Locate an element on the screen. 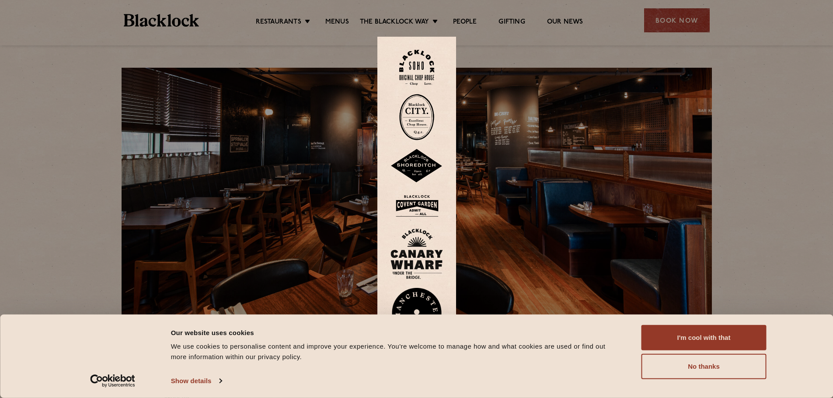  img: Soho-stamp-default.svg is located at coordinates (416, 67).